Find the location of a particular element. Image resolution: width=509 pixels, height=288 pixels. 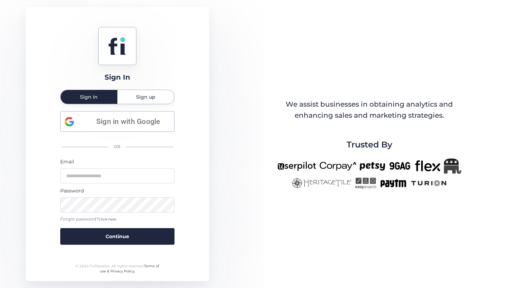

span: Continue is located at coordinates (117, 237).